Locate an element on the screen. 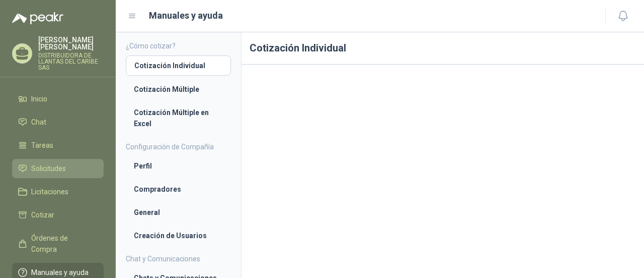 This screenshot has width=644, height=278. a: Licitaciones is located at coordinates (58, 192).